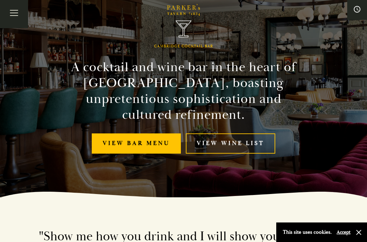  I want to click on a: View Wine List, so click(231, 143).